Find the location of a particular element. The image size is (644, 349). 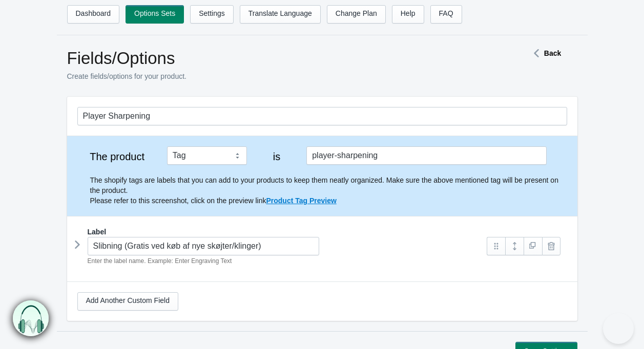

p: The shopify tags are labels that you can add to your products to keep them neatly organized. Make... is located at coordinates (328, 190).